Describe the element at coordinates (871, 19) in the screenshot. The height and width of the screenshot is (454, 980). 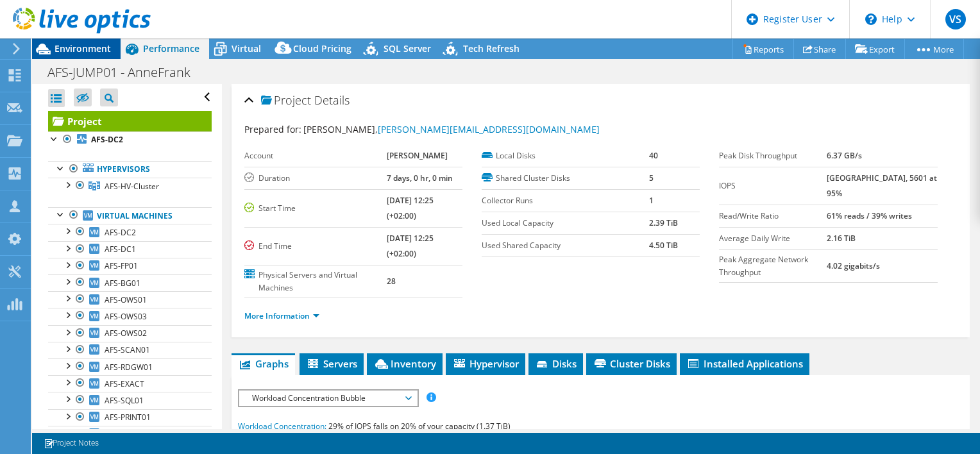
I see `svg: \n` at that location.